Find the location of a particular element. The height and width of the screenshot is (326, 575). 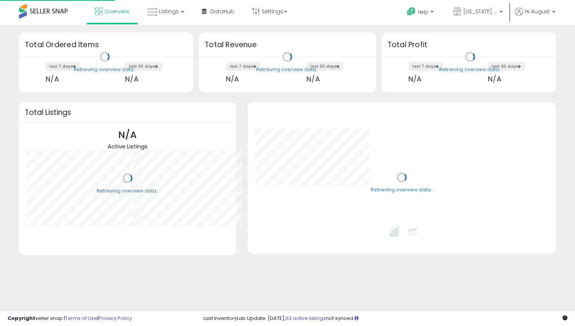

div: seller snap | | is located at coordinates (70, 318).